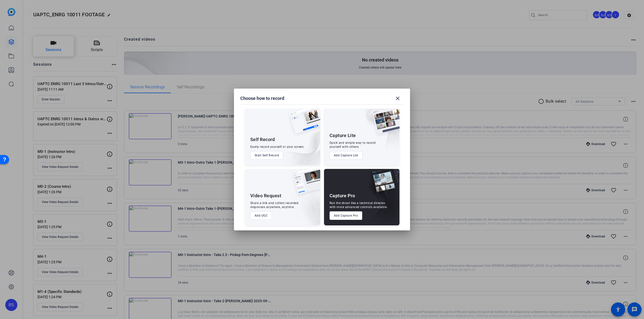 The image size is (644, 319). What do you see at coordinates (303, 124) in the screenshot?
I see `img: self-record.png` at bounding box center [303, 124].